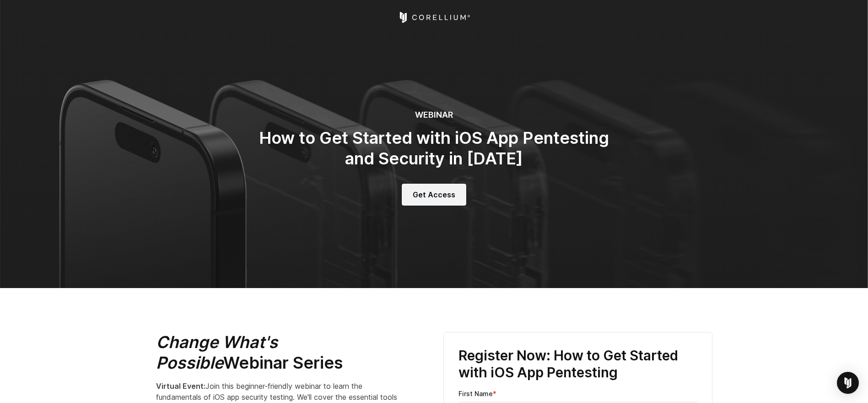 The height and width of the screenshot is (403, 868). Describe the element at coordinates (181, 386) in the screenshot. I see `strong: Virtual Event:` at that location.